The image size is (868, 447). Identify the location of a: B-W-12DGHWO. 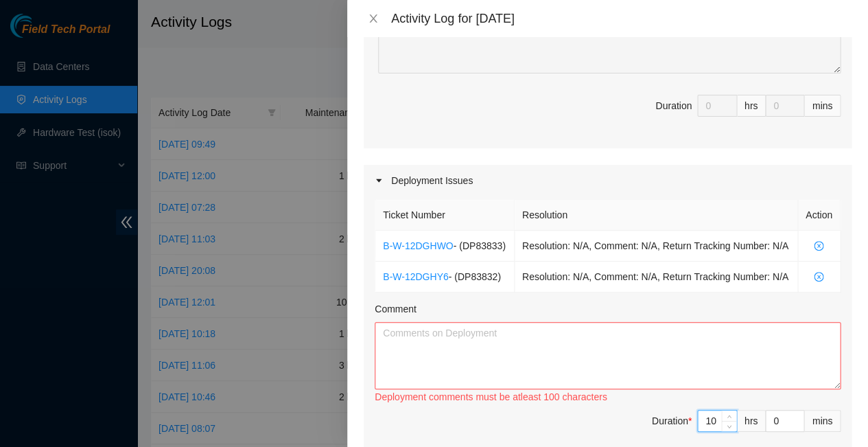
(418, 246).